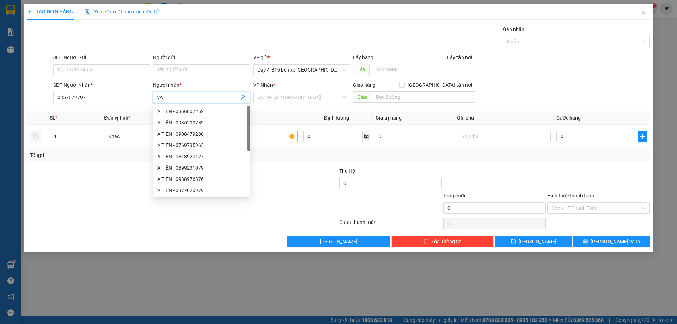 This screenshot has height=324, width=677. What do you see at coordinates (301, 57) in the screenshot?
I see `div: VP gửi` at bounding box center [301, 57].